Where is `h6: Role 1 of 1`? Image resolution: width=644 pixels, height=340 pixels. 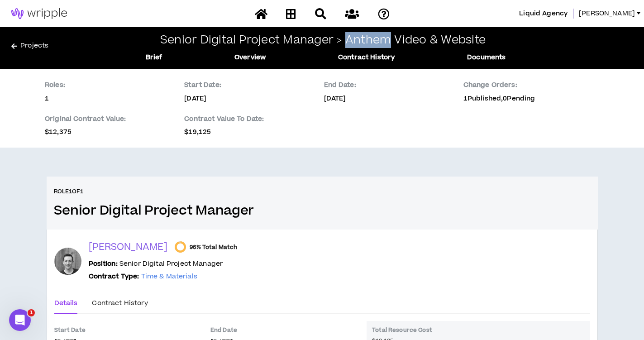 h6: Role 1 of 1 is located at coordinates (68, 192).